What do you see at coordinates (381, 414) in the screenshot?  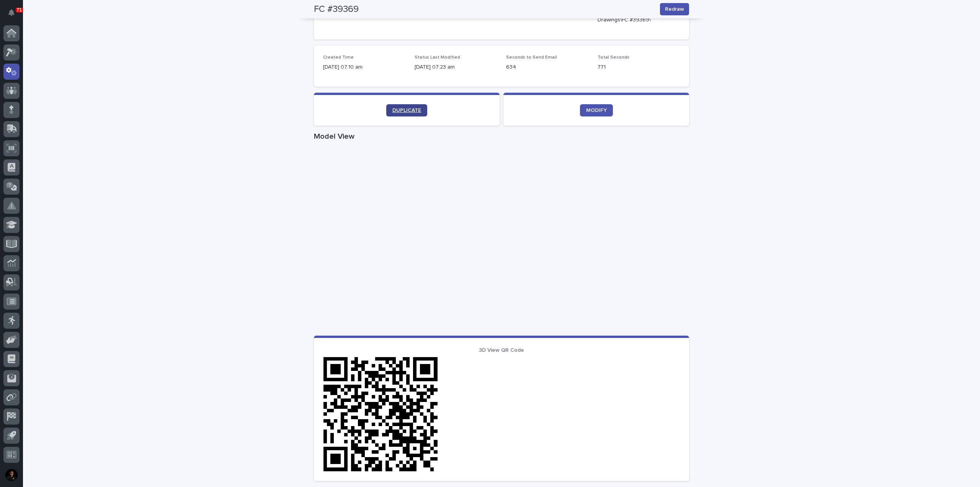 I see `img: QR Code` at bounding box center [381, 414].